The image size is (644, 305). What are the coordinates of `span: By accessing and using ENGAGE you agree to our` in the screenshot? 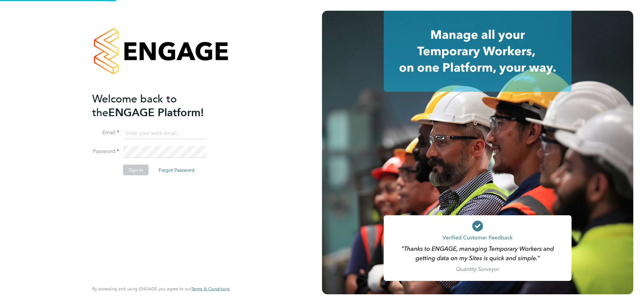 It's located at (161, 289).